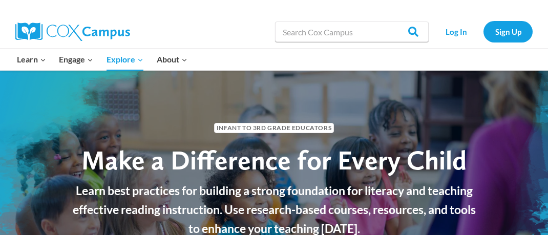  I want to click on nav: Primary Navigation, so click(102, 59).